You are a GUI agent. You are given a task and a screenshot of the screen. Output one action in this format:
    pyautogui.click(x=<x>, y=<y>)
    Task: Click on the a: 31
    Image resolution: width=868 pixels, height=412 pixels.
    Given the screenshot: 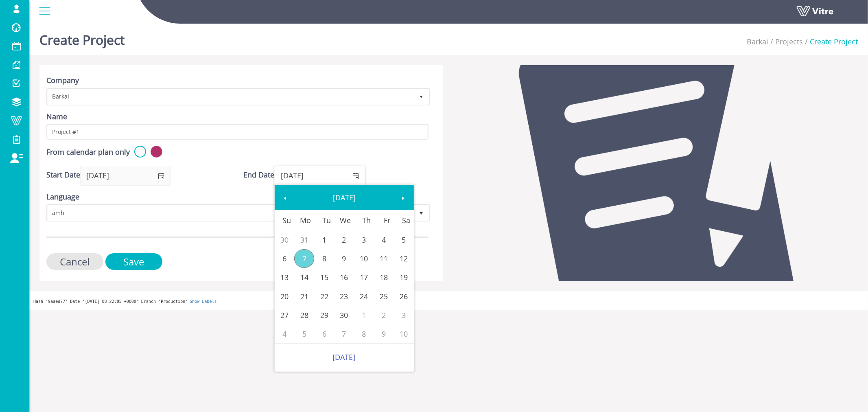 What is the action you would take?
    pyautogui.click(x=304, y=240)
    